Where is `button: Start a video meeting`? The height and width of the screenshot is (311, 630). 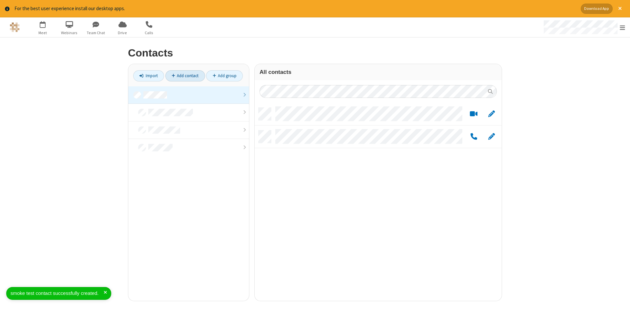
button: Start a video meeting is located at coordinates (473, 114).